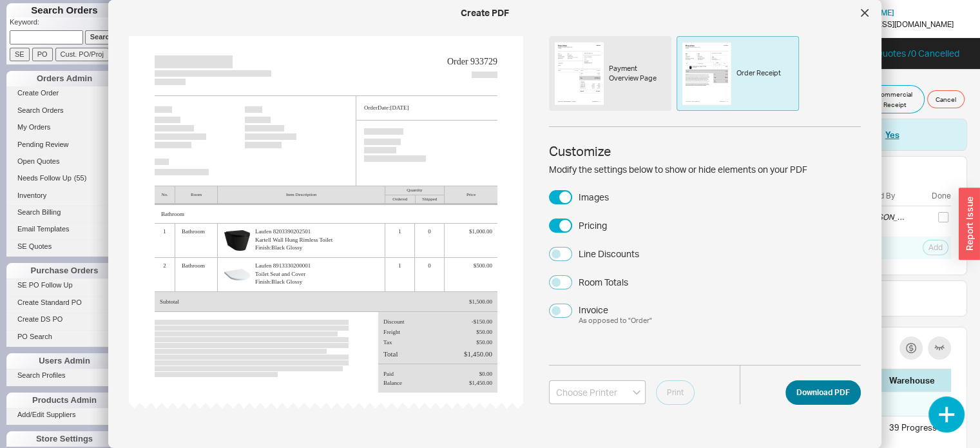 Image resolution: width=980 pixels, height=448 pixels. What do you see at coordinates (390, 353) in the screenshot?
I see `div: Total` at bounding box center [390, 353].